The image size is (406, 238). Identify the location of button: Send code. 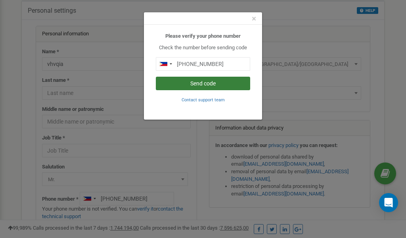
(203, 83).